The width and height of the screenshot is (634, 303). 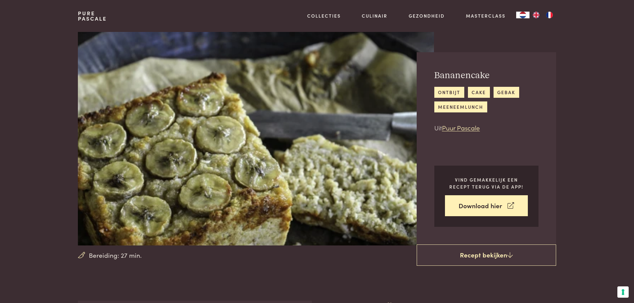 I want to click on a: Download hier, so click(x=486, y=206).